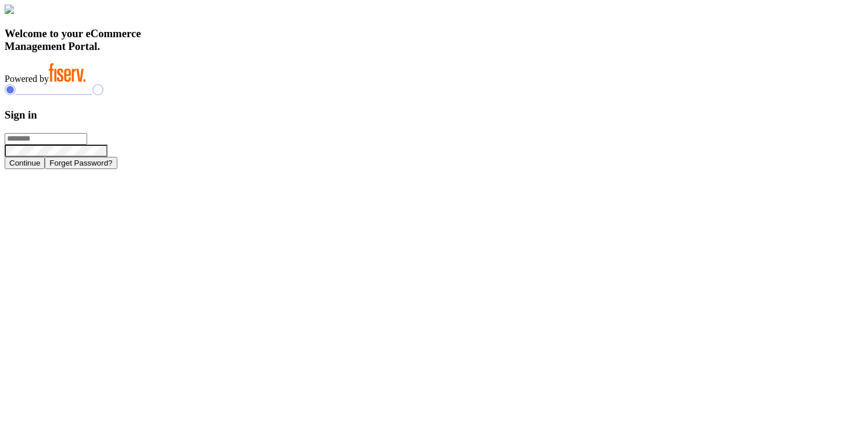  Describe the element at coordinates (24, 163) in the screenshot. I see `button: Continue` at that location.